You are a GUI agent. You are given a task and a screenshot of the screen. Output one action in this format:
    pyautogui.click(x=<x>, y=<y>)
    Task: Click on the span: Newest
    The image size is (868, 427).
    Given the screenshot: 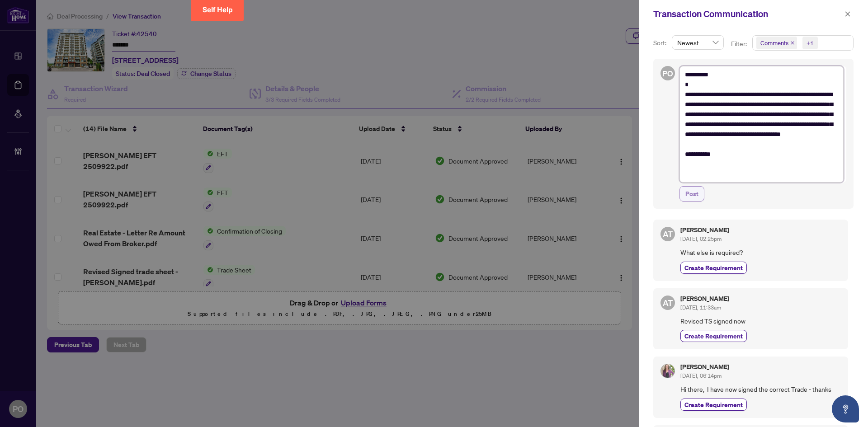 What is the action you would take?
    pyautogui.click(x=697, y=42)
    